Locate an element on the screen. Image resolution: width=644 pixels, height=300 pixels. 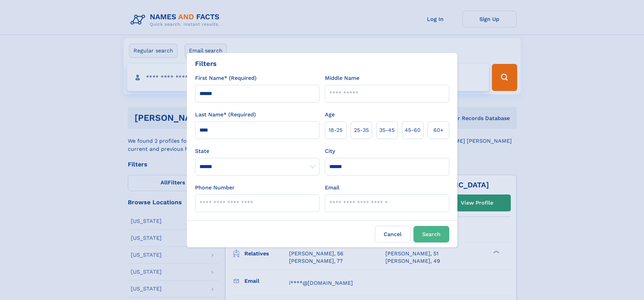
label: Email is located at coordinates (332, 188).